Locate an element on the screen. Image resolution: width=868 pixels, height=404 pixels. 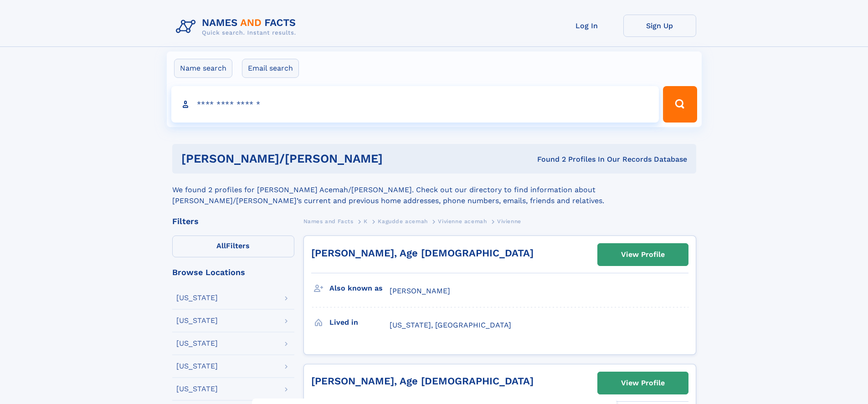
a: Kagudde acemah is located at coordinates (403, 221).